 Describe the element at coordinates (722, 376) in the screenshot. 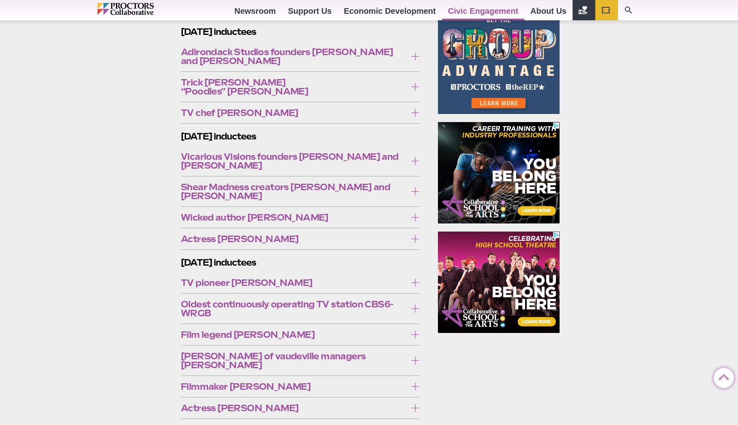

I see `a: Back to Top` at that location.